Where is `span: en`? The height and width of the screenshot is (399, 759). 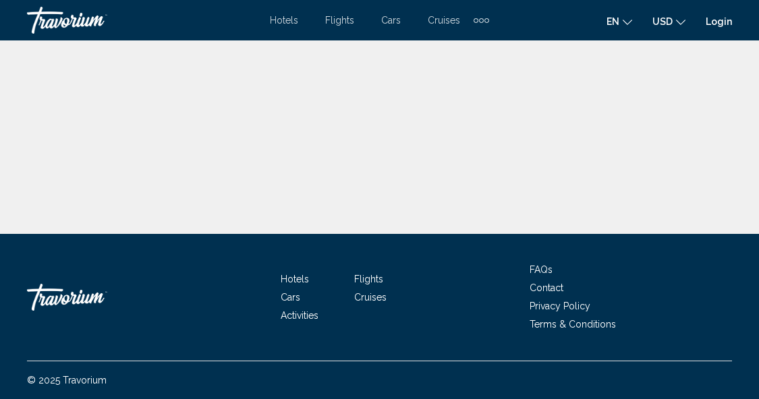 span: en is located at coordinates (613, 22).